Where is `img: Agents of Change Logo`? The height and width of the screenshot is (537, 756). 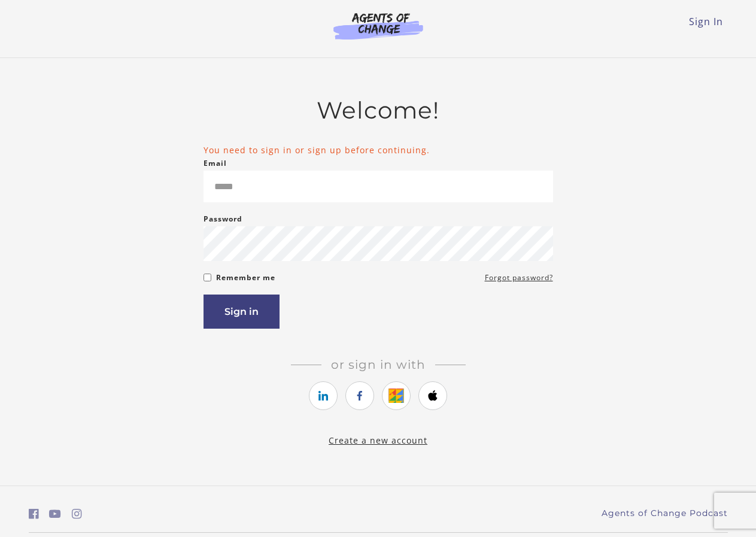
img: Agents of Change Logo is located at coordinates (378, 26).